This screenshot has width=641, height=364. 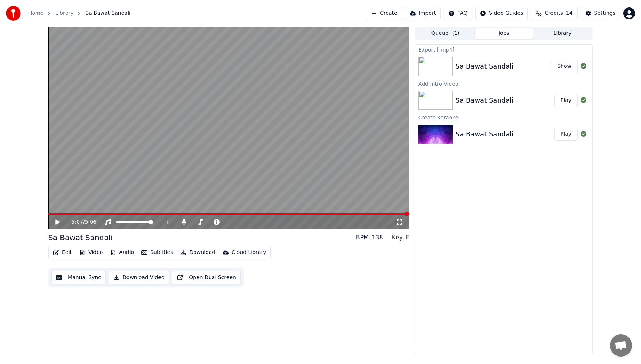 I want to click on button: Create, so click(x=384, y=14).